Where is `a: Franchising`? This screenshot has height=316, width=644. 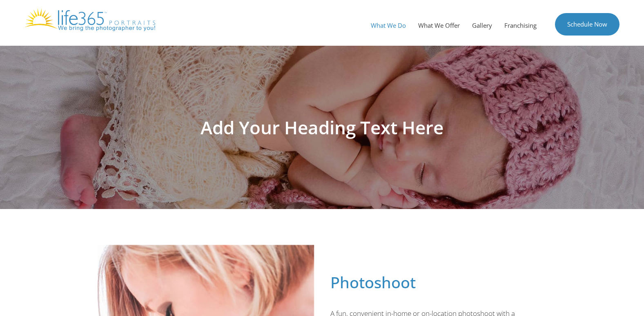
a: Franchising is located at coordinates (520, 26).